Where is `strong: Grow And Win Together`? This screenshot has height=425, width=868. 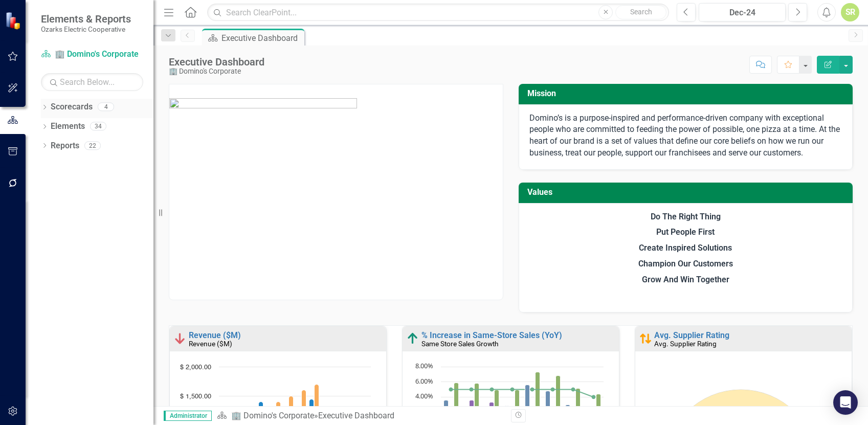
strong: Grow And Win Together is located at coordinates (685, 279).